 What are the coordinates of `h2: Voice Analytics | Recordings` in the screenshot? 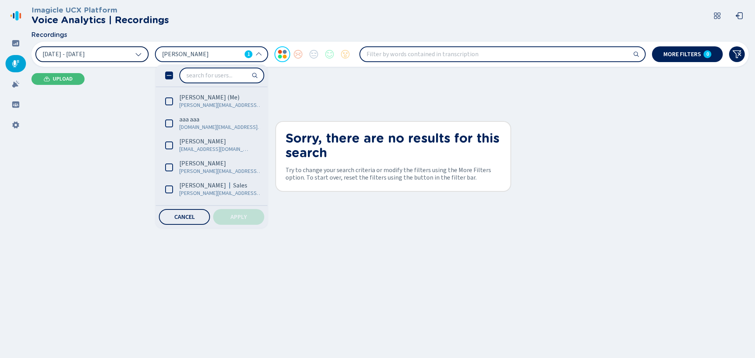 It's located at (100, 20).